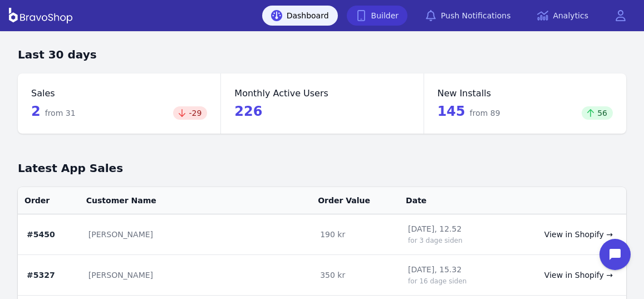 The width and height of the screenshot is (644, 299). I want to click on dt: Sales, so click(119, 93).